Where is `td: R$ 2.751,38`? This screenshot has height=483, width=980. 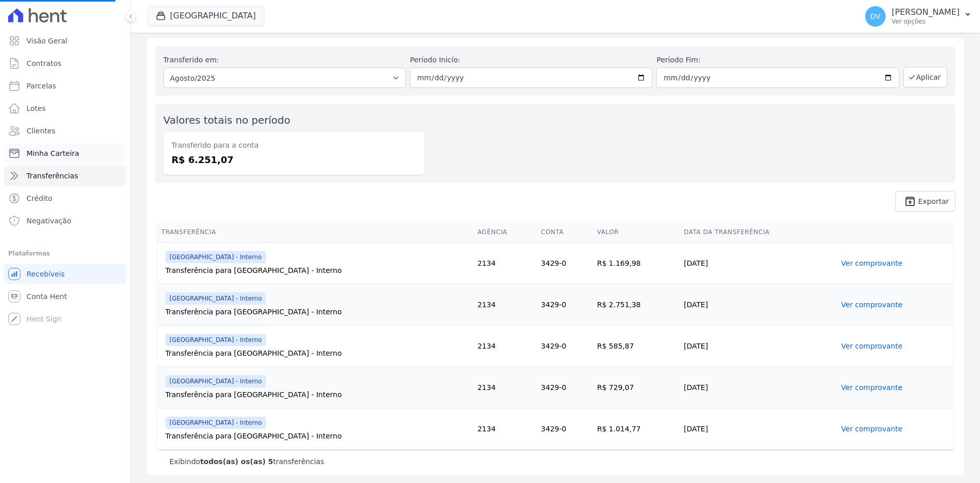
td: R$ 2.751,38 is located at coordinates (637, 304).